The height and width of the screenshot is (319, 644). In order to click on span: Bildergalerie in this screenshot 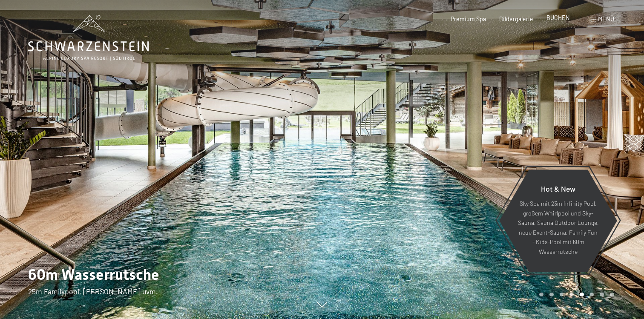, I will do `click(516, 19)`.